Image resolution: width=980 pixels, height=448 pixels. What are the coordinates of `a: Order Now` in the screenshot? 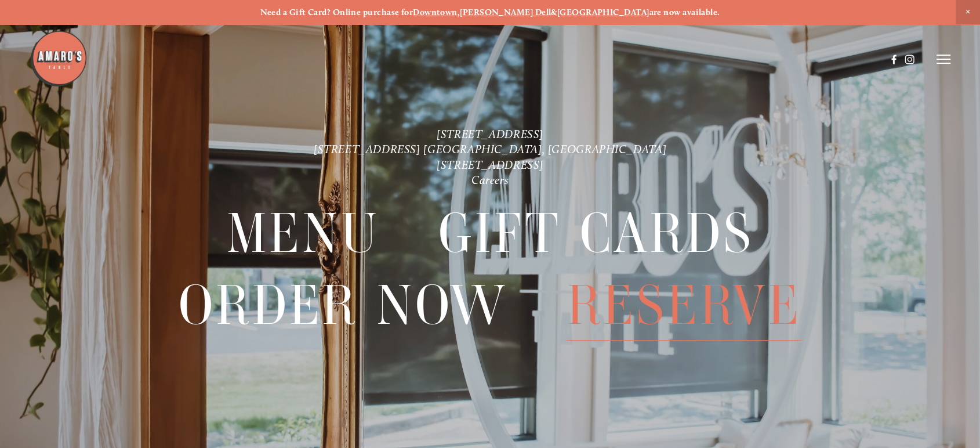 It's located at (344, 305).